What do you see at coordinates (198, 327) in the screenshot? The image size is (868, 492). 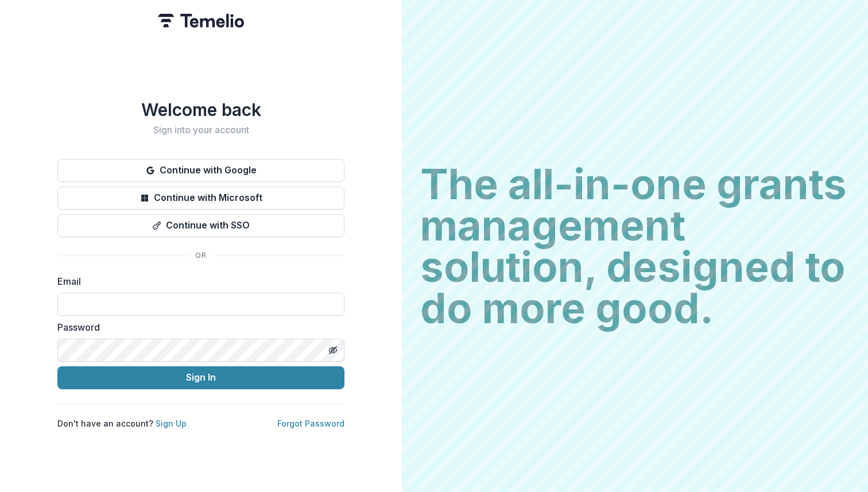 I see `label: Password` at bounding box center [198, 327].